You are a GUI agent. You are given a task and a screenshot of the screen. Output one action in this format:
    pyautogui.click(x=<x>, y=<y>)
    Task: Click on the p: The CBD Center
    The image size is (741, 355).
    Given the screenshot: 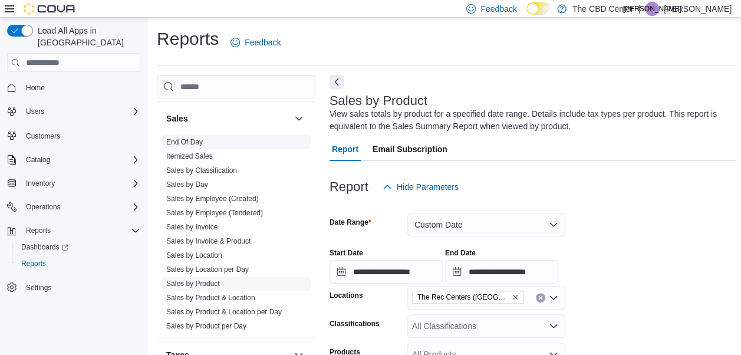 What is the action you would take?
    pyautogui.click(x=603, y=9)
    